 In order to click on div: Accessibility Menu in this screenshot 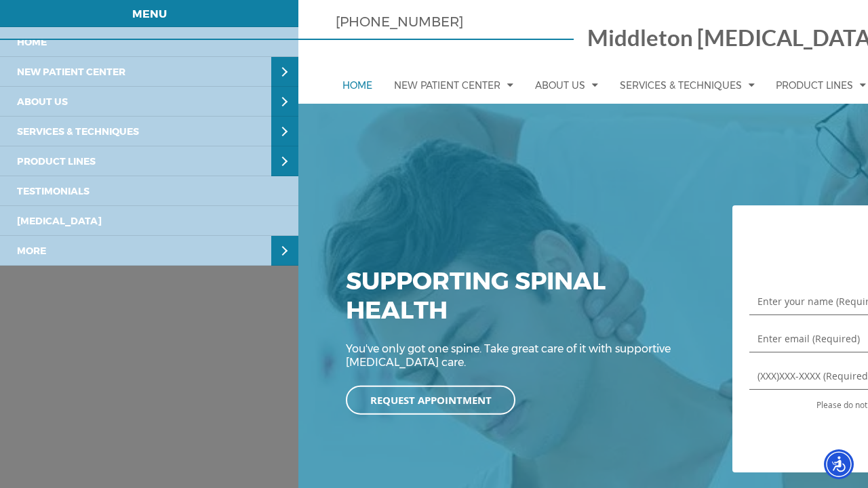, I will do `click(839, 465)`.